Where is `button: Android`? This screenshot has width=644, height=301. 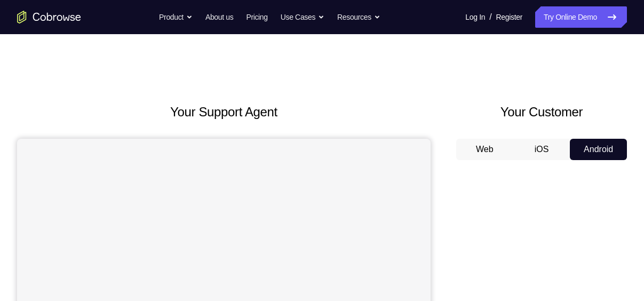 button: Android is located at coordinates (598, 150).